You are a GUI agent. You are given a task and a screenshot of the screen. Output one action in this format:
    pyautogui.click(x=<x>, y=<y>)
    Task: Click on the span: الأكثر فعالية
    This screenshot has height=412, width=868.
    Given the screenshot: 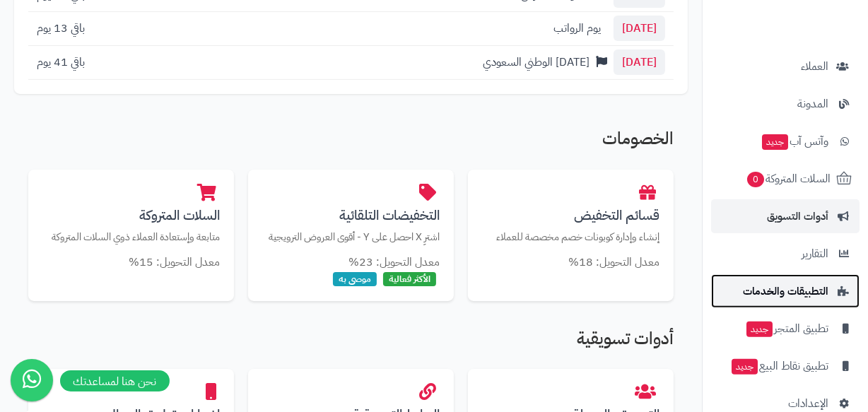 What is the action you would take?
    pyautogui.click(x=409, y=279)
    